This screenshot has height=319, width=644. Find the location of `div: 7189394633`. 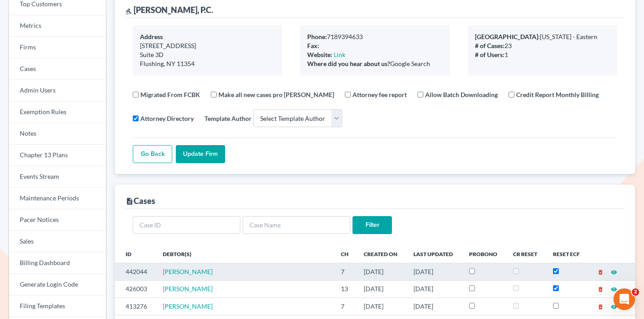

div: 7189394633 is located at coordinates (375, 37).